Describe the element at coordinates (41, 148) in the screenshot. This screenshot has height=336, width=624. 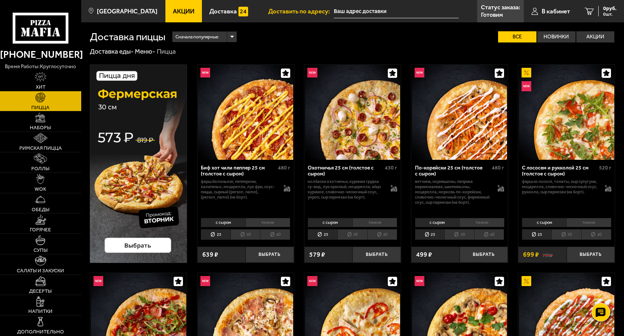
I see `span: Римская пицца` at that location.